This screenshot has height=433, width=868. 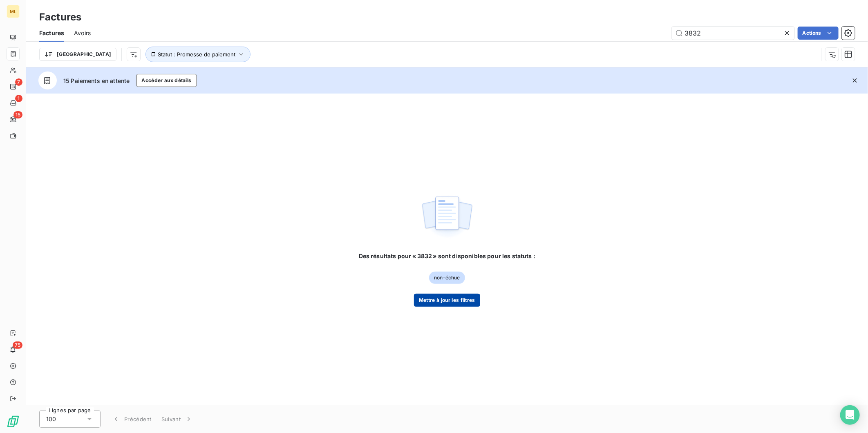 What do you see at coordinates (51, 33) in the screenshot?
I see `span: Factures` at bounding box center [51, 33].